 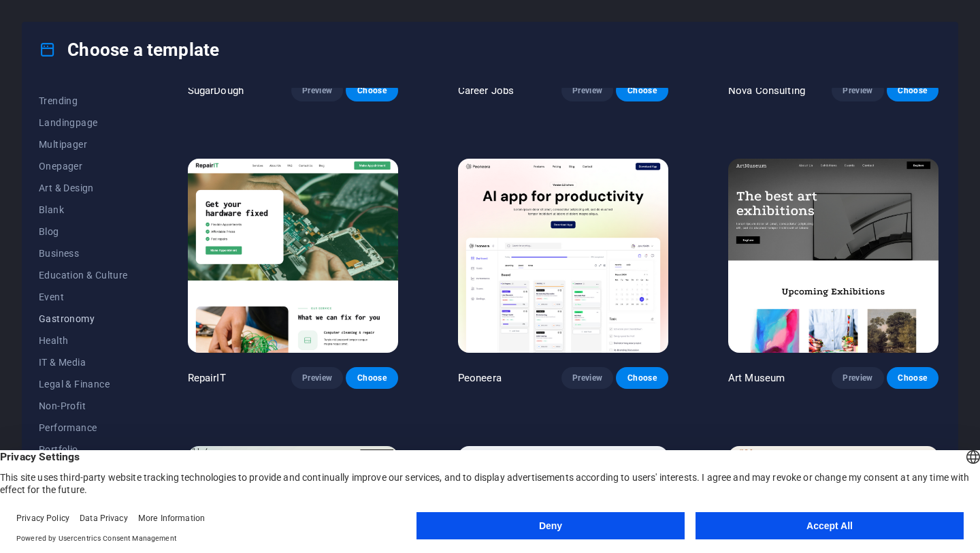 What do you see at coordinates (83, 406) in the screenshot?
I see `button: Non-Profit` at bounding box center [83, 406].